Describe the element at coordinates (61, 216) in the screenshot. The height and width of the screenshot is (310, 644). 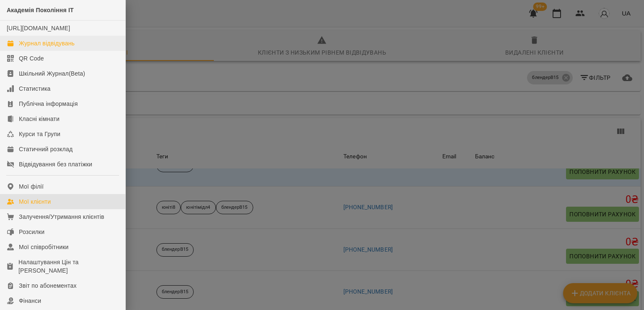
I see `div: Залучення/Утримання клієнтів` at that location.